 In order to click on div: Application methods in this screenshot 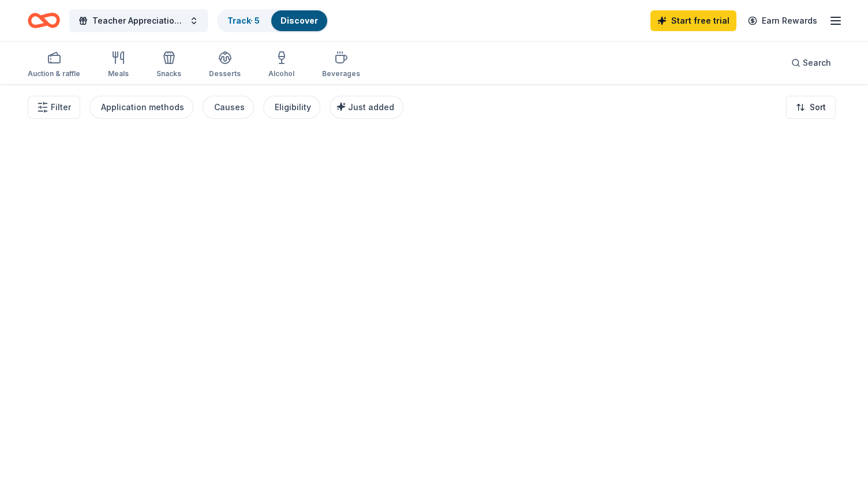, I will do `click(142, 108)`.